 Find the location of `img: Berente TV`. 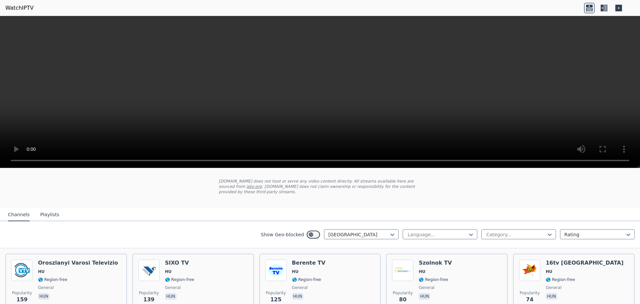

img: Berente TV is located at coordinates (276, 270).